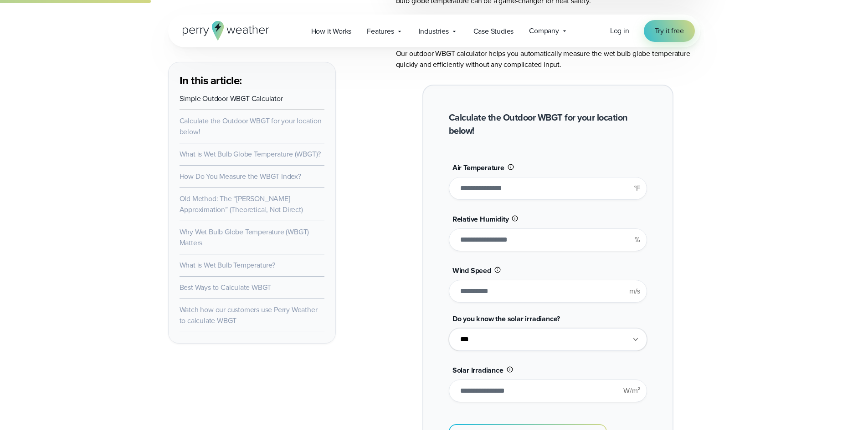  Describe the element at coordinates (244, 237) in the screenshot. I see `a: Why Wet Bulb Globe Temperature (WBGT) Matters` at that location.